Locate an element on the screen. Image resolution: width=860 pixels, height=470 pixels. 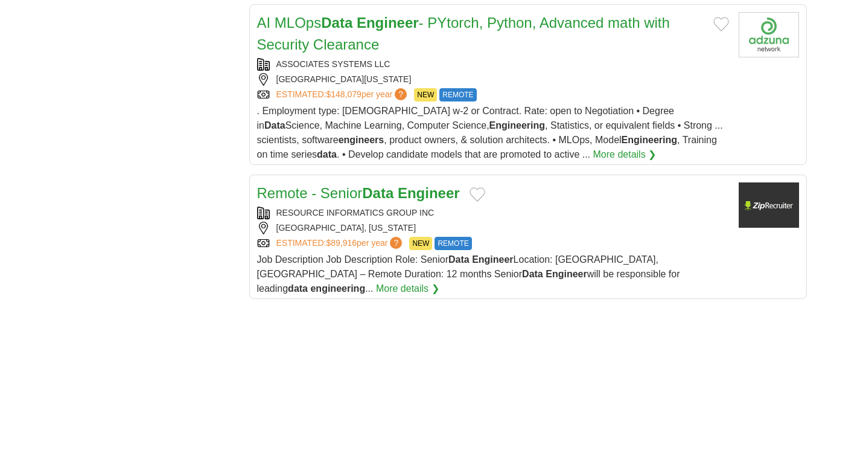
div: ASSOCIATES SYSTEMS LLC is located at coordinates (493, 64).